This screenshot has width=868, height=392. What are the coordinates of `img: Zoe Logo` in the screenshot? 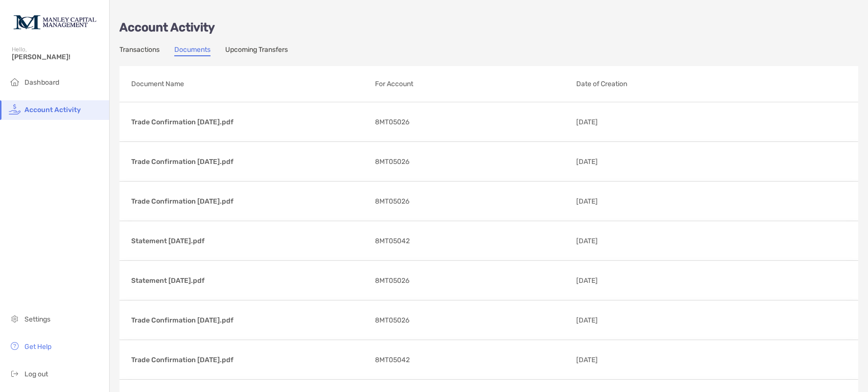 It's located at (55, 21).